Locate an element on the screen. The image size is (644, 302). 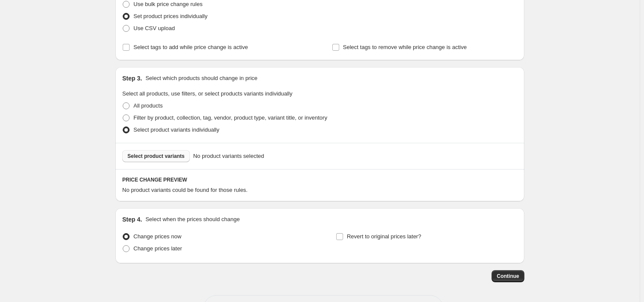
span: Continue is located at coordinates (508, 276).